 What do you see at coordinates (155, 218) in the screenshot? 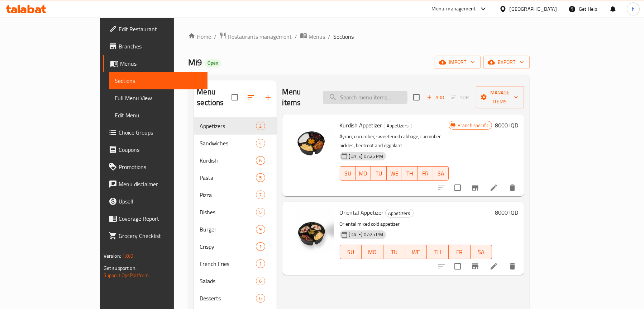
I see `a: Coverage Report` at bounding box center [155, 218].